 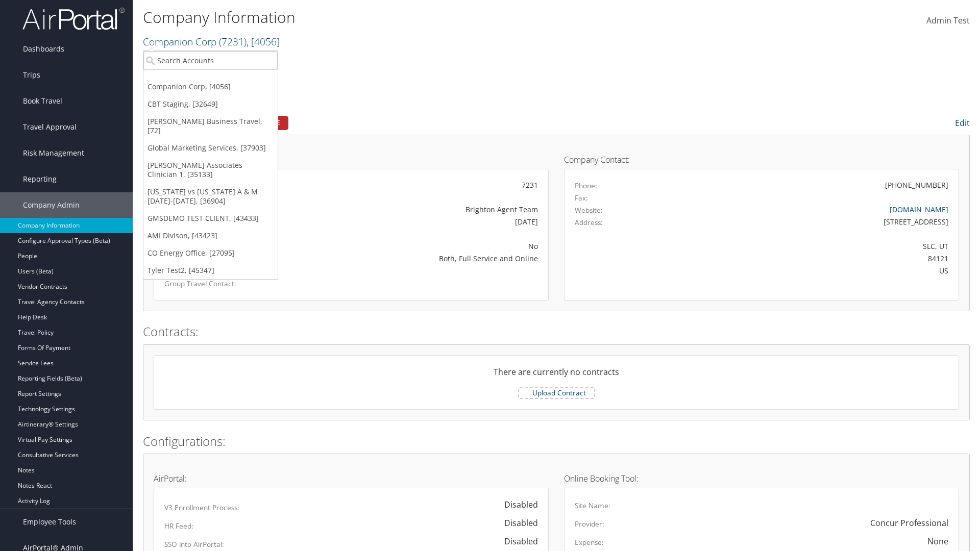 I want to click on label: Fax:, so click(x=582, y=198).